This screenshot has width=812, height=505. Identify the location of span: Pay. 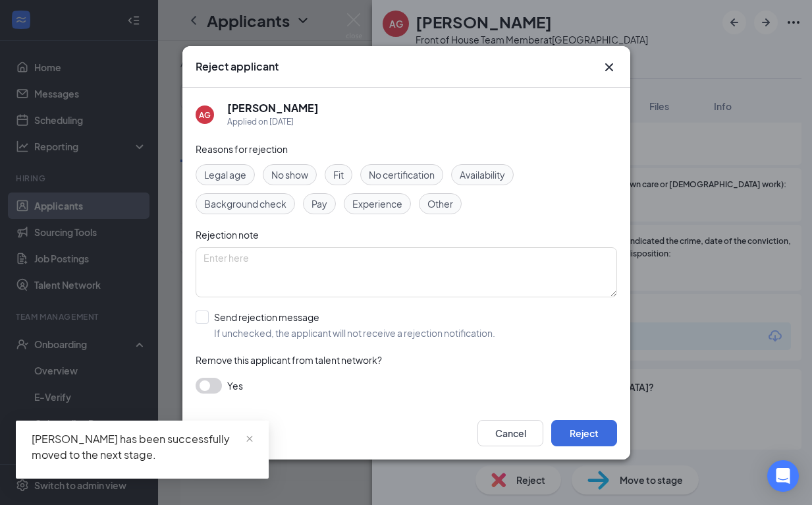
(319, 204).